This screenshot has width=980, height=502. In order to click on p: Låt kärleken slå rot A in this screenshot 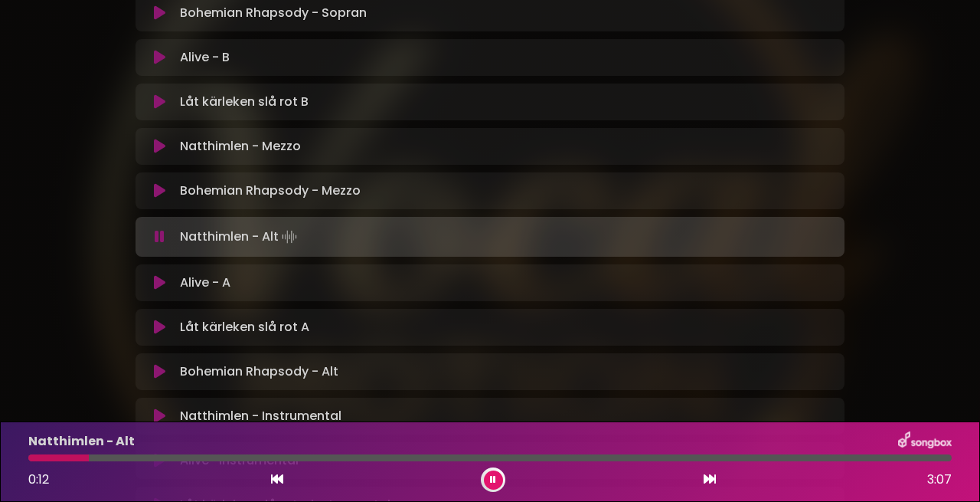, I will do `click(245, 327)`.